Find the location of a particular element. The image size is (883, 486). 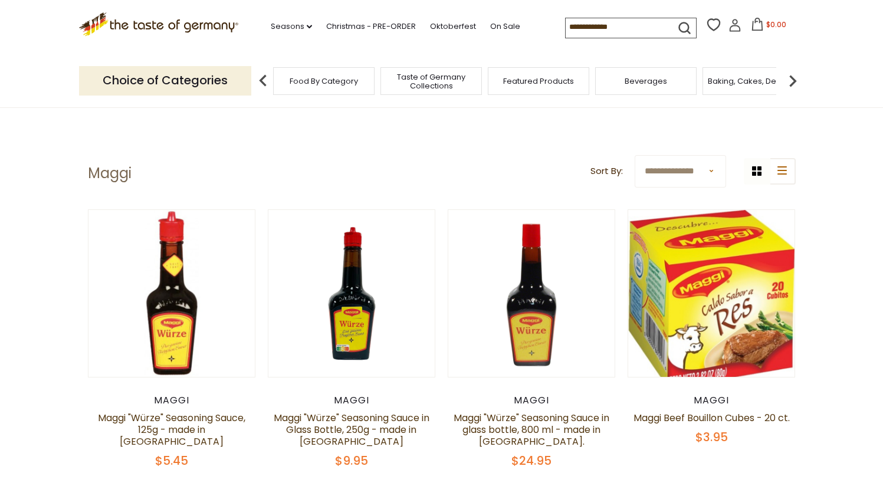

img: previous arrow is located at coordinates (263, 81).